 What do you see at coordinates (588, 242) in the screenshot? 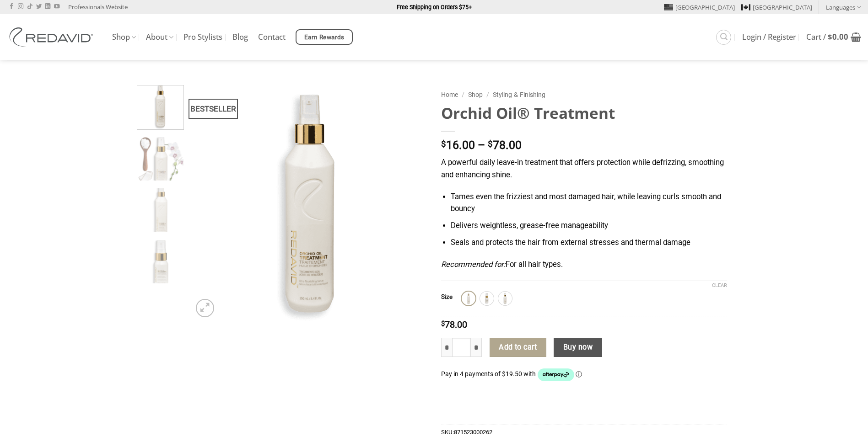
I see `li: Seals and protects the hair from external stresses and thermal damage` at bounding box center [588, 242].